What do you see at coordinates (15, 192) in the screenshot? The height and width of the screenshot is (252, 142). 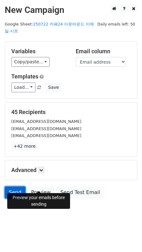 I see `a: Send` at bounding box center [15, 192].